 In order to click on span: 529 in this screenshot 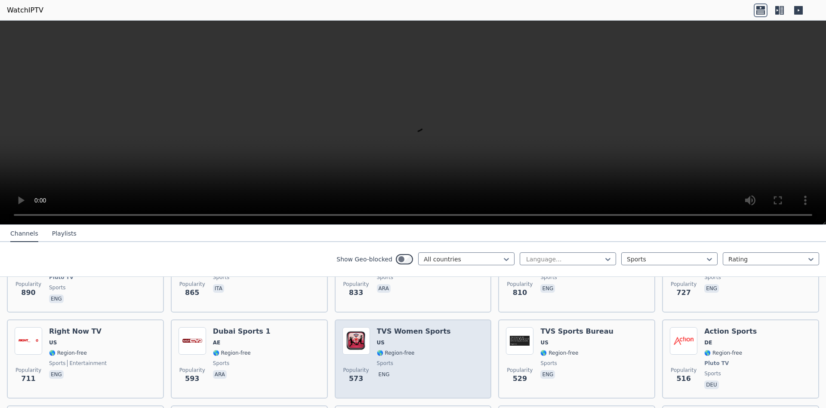, I will do `click(520, 379)`.